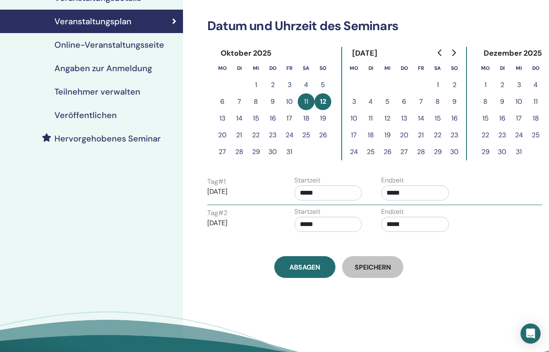  Describe the element at coordinates (531, 334) in the screenshot. I see `div: Open Intercom Messenger` at that location.